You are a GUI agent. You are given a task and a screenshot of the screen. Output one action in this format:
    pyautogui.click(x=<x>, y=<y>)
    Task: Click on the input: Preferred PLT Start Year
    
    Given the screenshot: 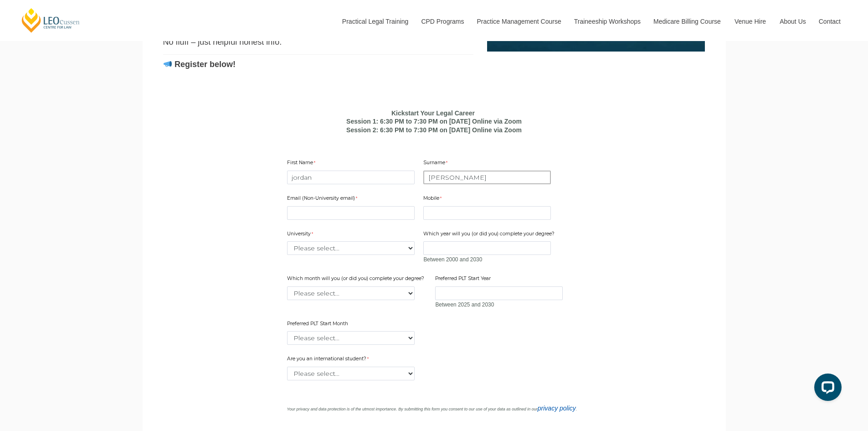 What is the action you would take?
    pyautogui.click(x=499, y=293)
    